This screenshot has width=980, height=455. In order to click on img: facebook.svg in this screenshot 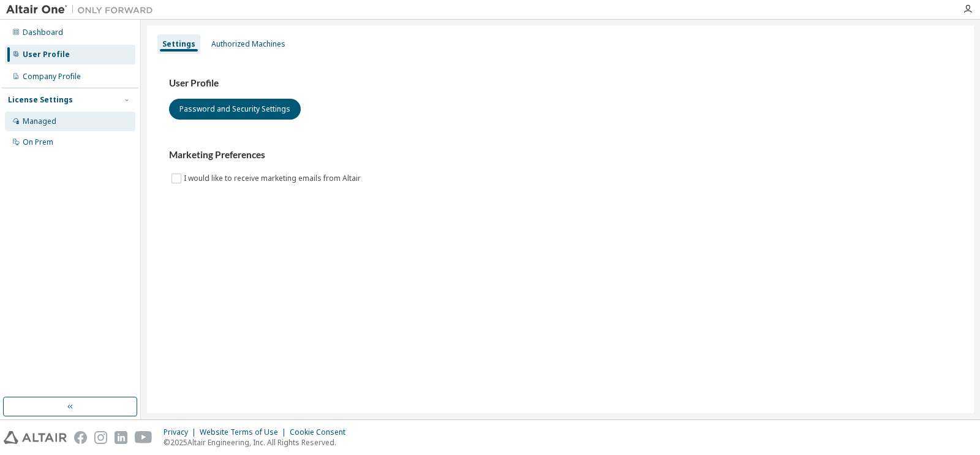, I will do `click(81, 437)`.